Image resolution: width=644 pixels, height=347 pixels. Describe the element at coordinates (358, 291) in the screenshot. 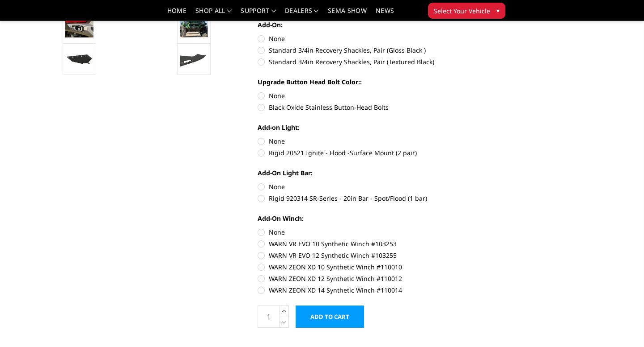

I see `label: WARN ZEON XD 14 Synthetic Winch #110014` at that location.